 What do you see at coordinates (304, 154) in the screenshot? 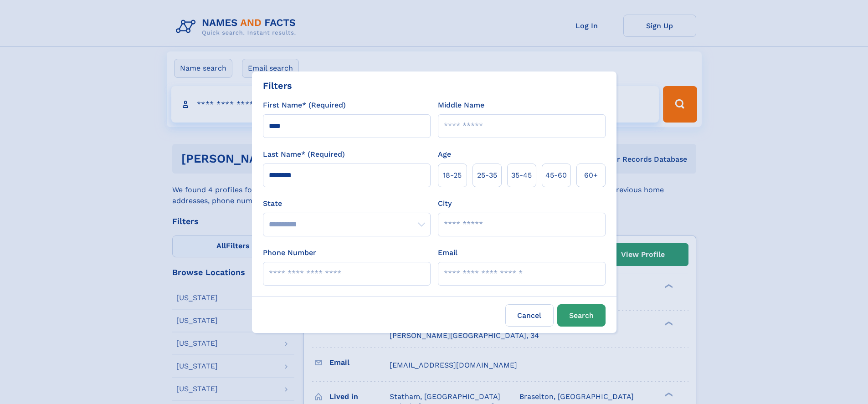
I see `label: Last Name* (Required)` at bounding box center [304, 154].